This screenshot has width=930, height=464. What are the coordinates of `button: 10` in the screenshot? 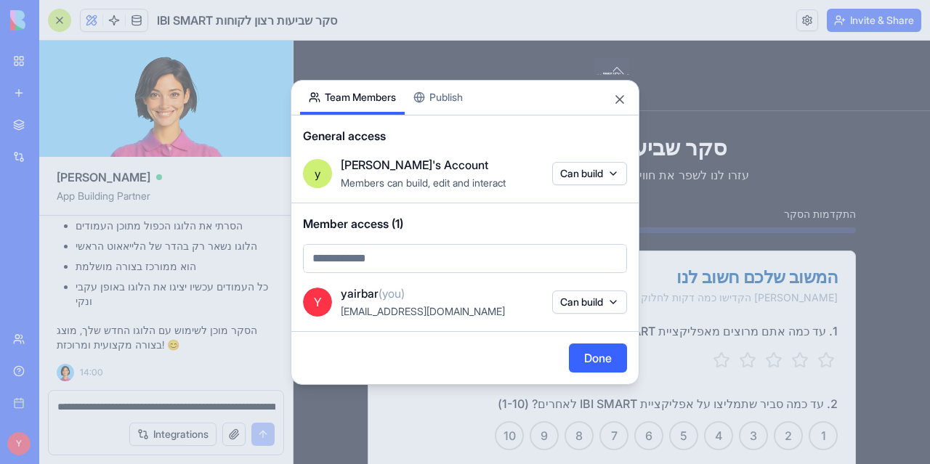 It's located at (216, 395).